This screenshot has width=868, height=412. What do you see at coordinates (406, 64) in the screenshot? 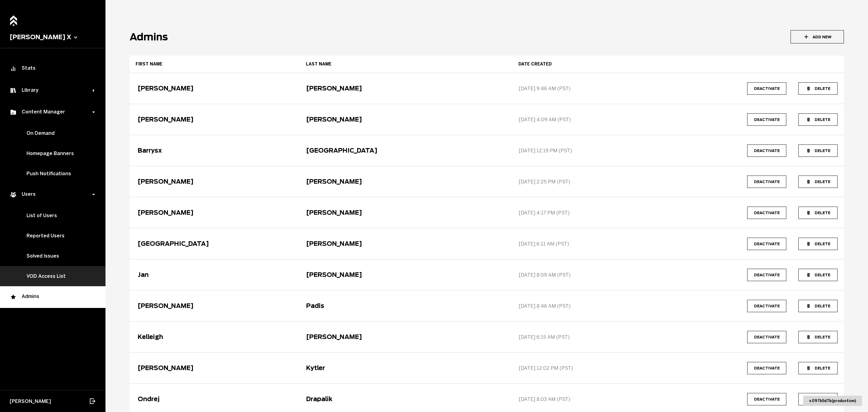
I see `th: Last name` at bounding box center [406, 64].